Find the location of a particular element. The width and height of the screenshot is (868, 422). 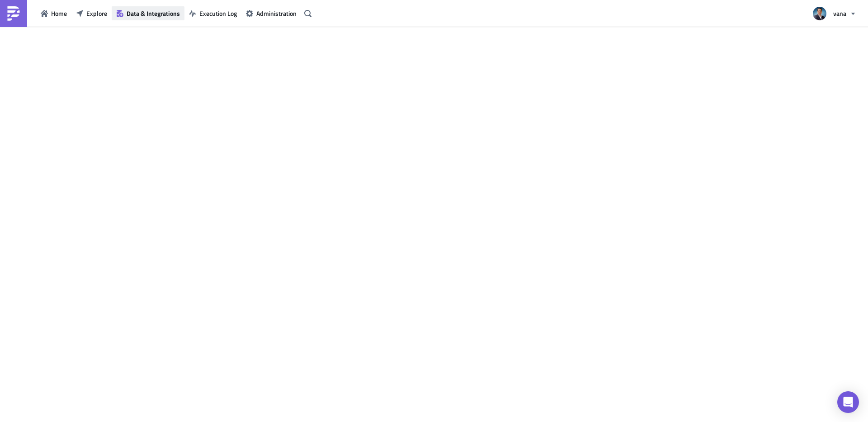

a: Administration is located at coordinates (271, 13).